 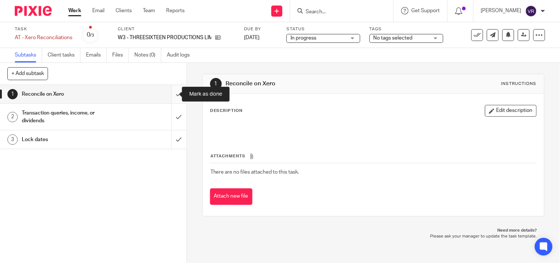 What do you see at coordinates (255, 172) in the screenshot?
I see `span: There are no files attached to this task.` at bounding box center [255, 172].